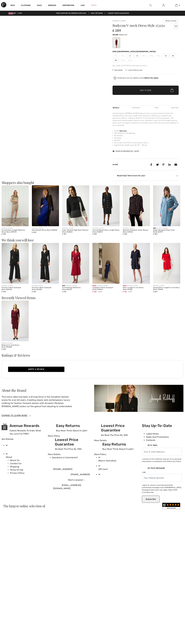 This screenshot has width=185, height=644. Describe the element at coordinates (116, 56) in the screenshot. I see `span: 2` at that location.